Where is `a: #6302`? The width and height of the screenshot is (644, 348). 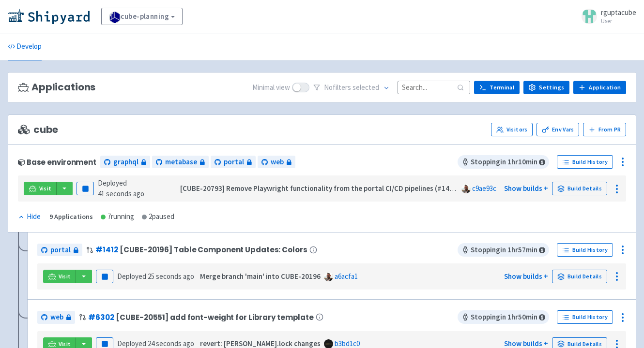
a: #6302 is located at coordinates (101, 317).